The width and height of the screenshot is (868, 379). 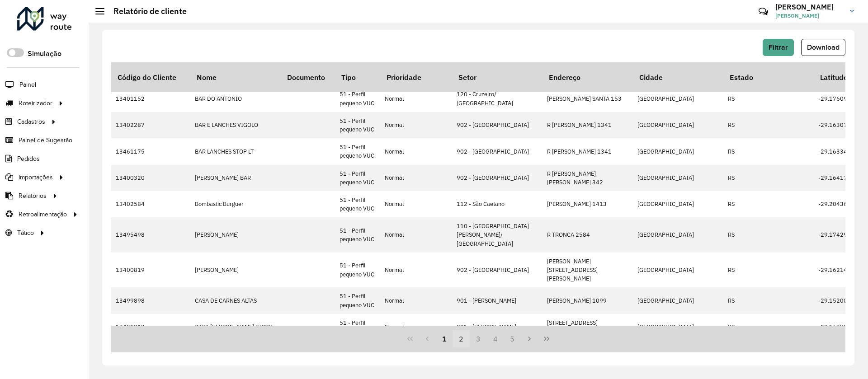 What do you see at coordinates (546, 339) in the screenshot?
I see `button: Last Page` at bounding box center [546, 339].